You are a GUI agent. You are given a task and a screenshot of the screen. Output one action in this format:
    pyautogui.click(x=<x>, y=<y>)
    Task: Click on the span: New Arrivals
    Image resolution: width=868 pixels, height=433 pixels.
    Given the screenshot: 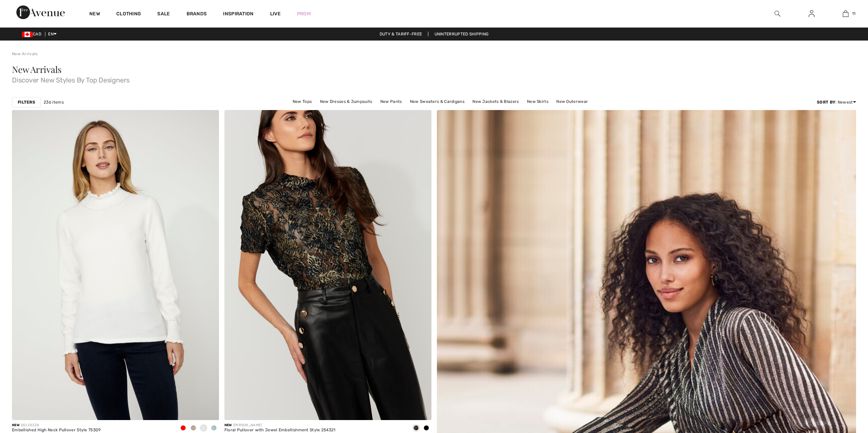 What is the action you would take?
    pyautogui.click(x=36, y=69)
    